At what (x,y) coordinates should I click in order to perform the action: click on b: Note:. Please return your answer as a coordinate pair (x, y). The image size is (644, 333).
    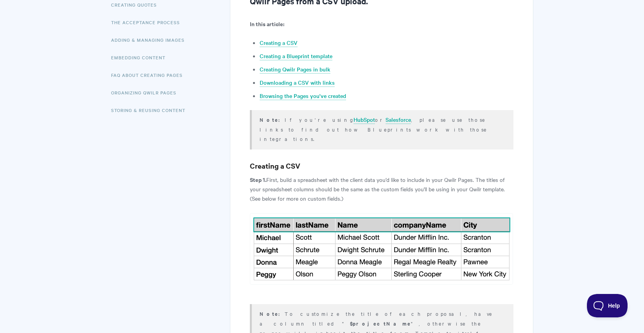
    Looking at the image, I should click on (272, 313).